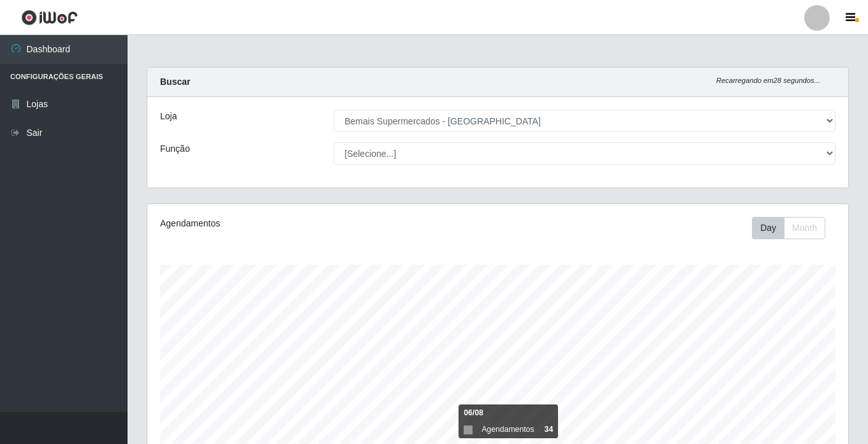  Describe the element at coordinates (768, 228) in the screenshot. I see `button: Day` at that location.